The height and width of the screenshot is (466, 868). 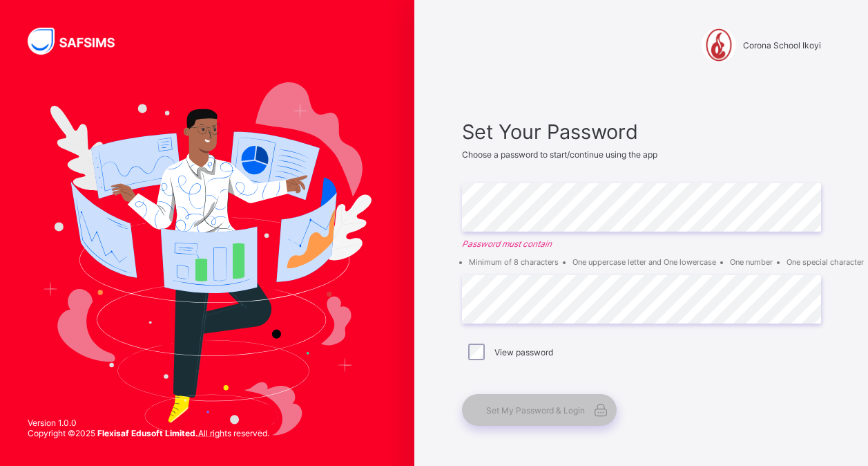 I want to click on span: Set My Password & Login, so click(x=535, y=410).